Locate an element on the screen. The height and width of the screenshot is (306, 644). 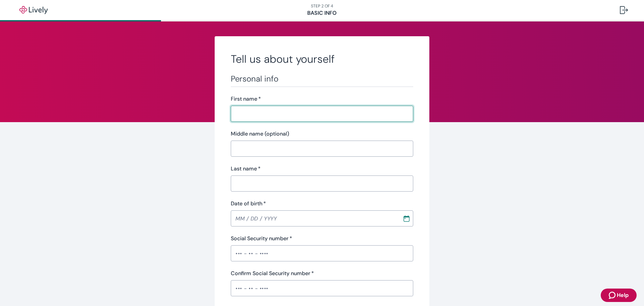
button: Choose date is located at coordinates (407, 218).